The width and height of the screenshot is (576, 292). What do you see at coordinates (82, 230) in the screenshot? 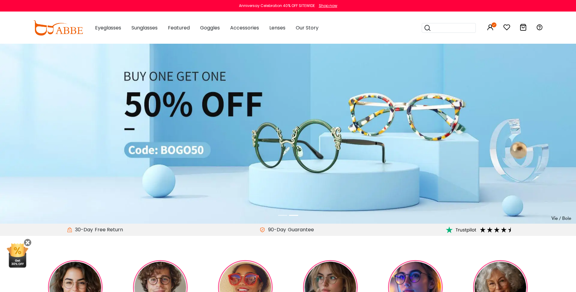
I see `span: 30-Day` at bounding box center [82, 230].